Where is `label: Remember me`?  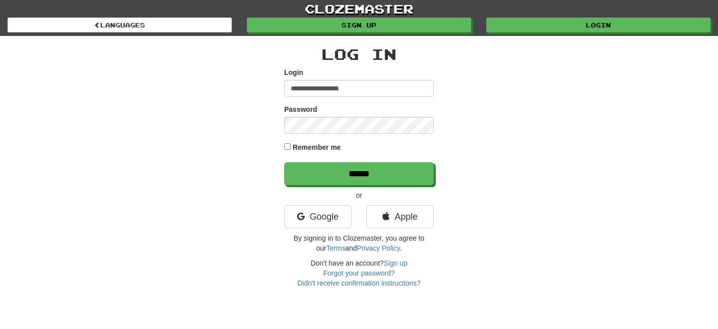 label: Remember me is located at coordinates (317, 147).